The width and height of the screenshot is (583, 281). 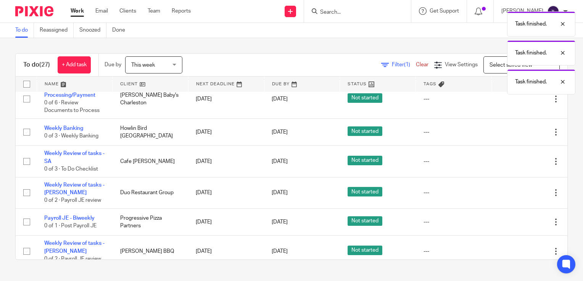 I want to click on a: Snoozed, so click(x=93, y=30).